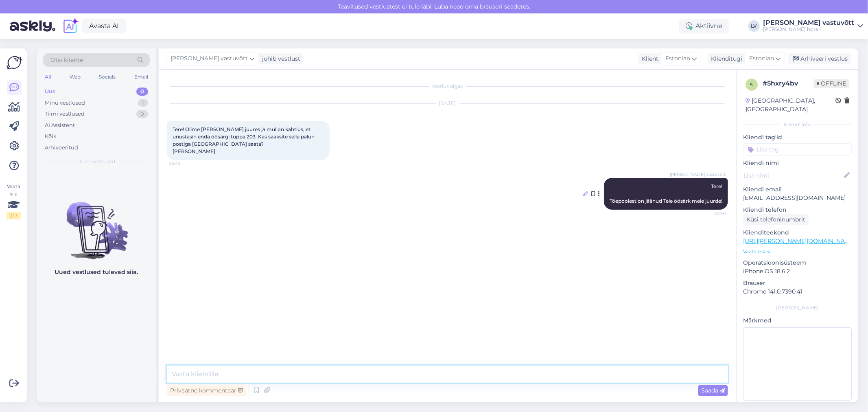  I want to click on a: Avasta AI, so click(104, 26).